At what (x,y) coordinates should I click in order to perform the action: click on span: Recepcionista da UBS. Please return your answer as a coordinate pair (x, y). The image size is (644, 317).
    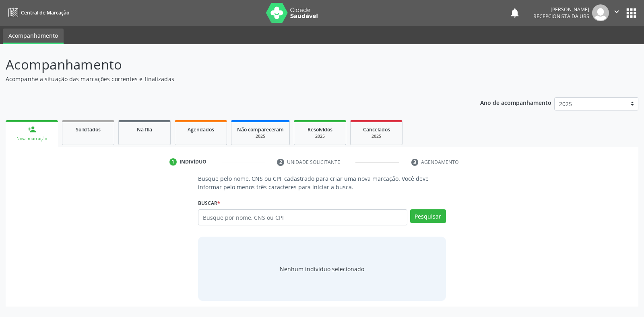
    Looking at the image, I should click on (561, 16).